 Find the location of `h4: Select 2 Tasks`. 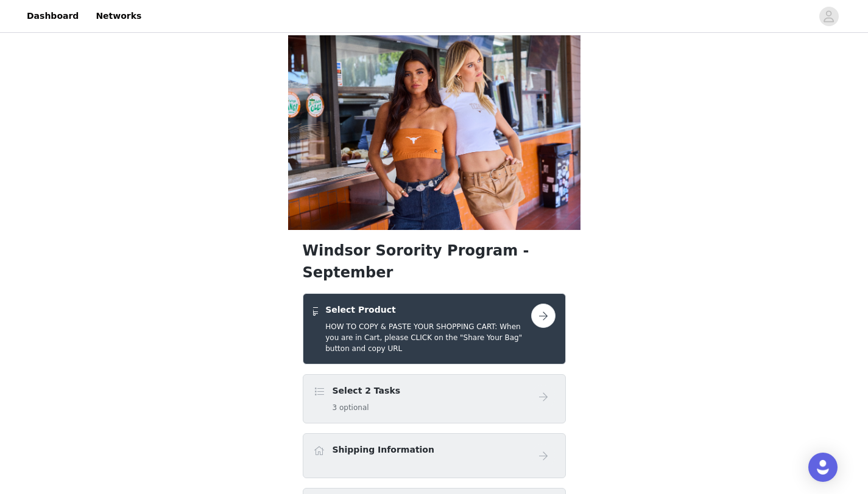

h4: Select 2 Tasks is located at coordinates (366, 390).